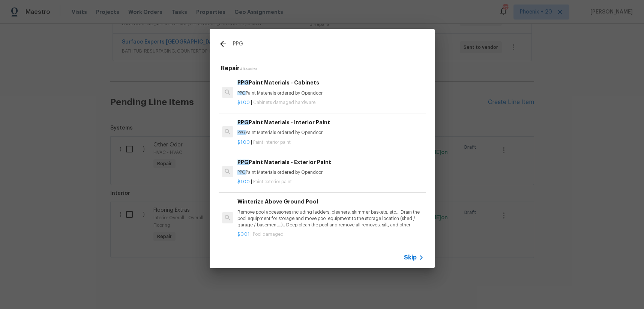 The image size is (644, 309). I want to click on span: Skip, so click(410, 258).